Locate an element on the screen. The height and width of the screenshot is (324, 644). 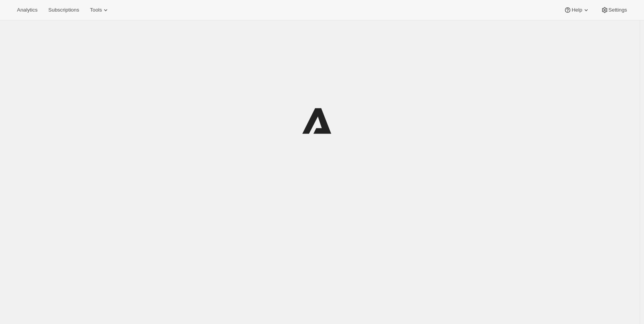
span: Analytics is located at coordinates (27, 10).